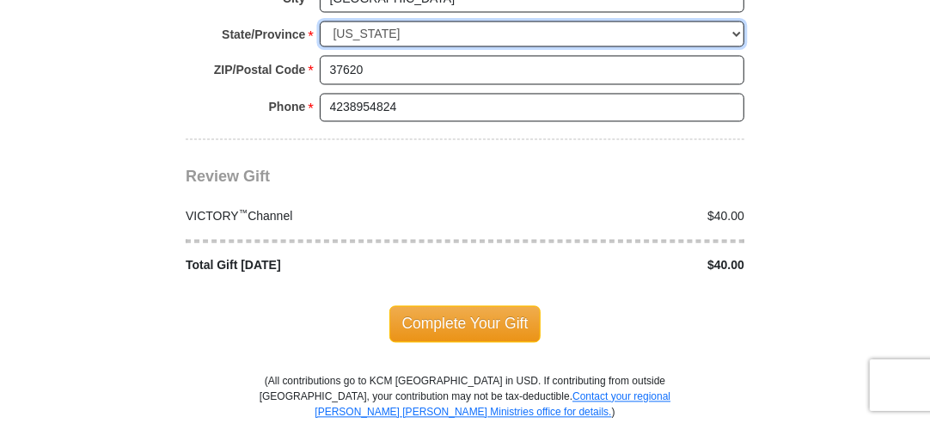 The image size is (930, 423). What do you see at coordinates (228, 177) in the screenshot?
I see `span: Review Gift` at bounding box center [228, 177].